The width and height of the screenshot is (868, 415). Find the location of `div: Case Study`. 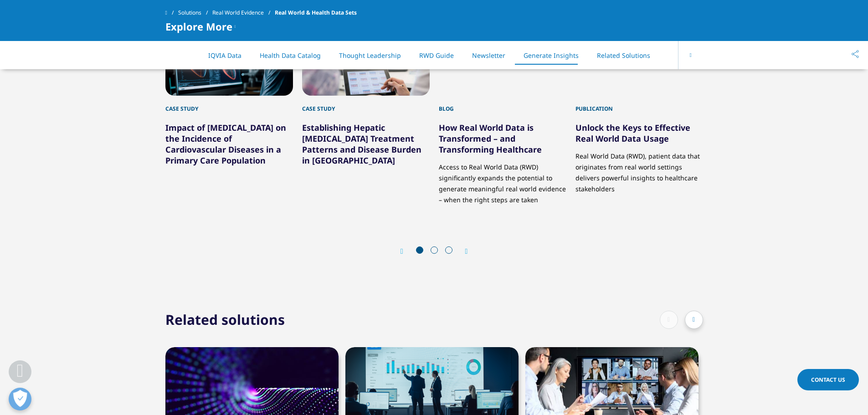

div: Case Study is located at coordinates (229, 105).